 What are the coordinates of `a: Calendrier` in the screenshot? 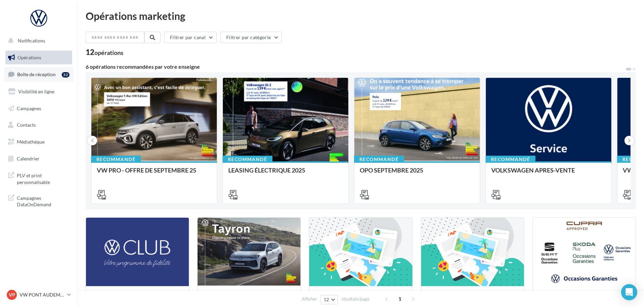 It's located at (39, 159).